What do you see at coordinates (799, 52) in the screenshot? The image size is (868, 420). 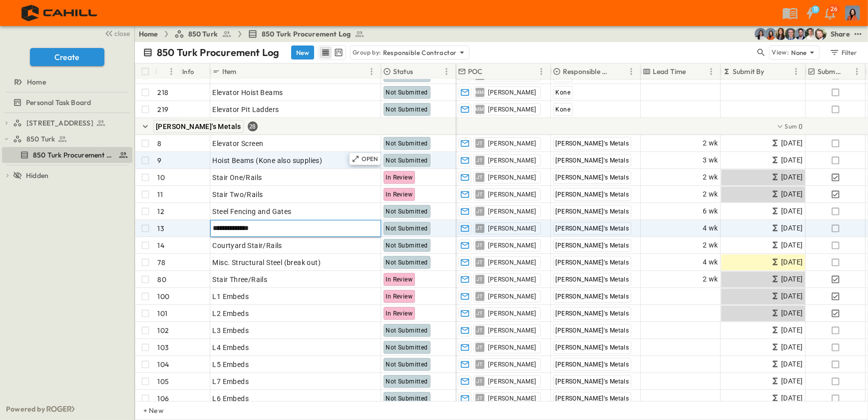 I see `p: None` at bounding box center [799, 52].